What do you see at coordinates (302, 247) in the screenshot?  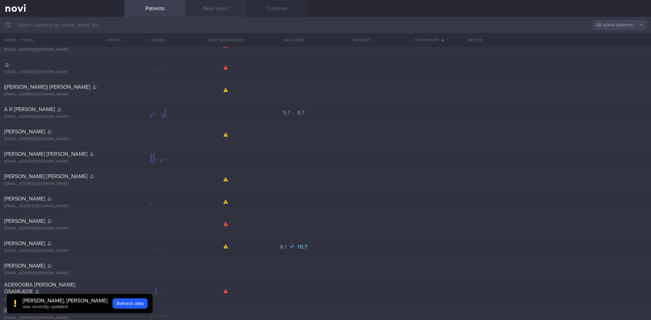 I see `span: 10.7` at bounding box center [302, 247].